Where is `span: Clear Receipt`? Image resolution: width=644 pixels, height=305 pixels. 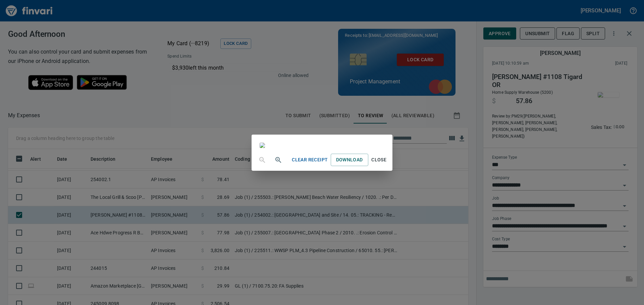 span: Clear Receipt is located at coordinates (310, 160).